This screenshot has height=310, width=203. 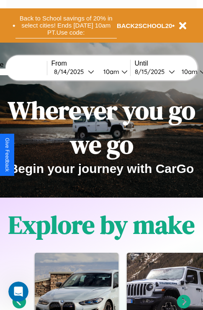 I want to click on div: Give Feedback, so click(x=7, y=155).